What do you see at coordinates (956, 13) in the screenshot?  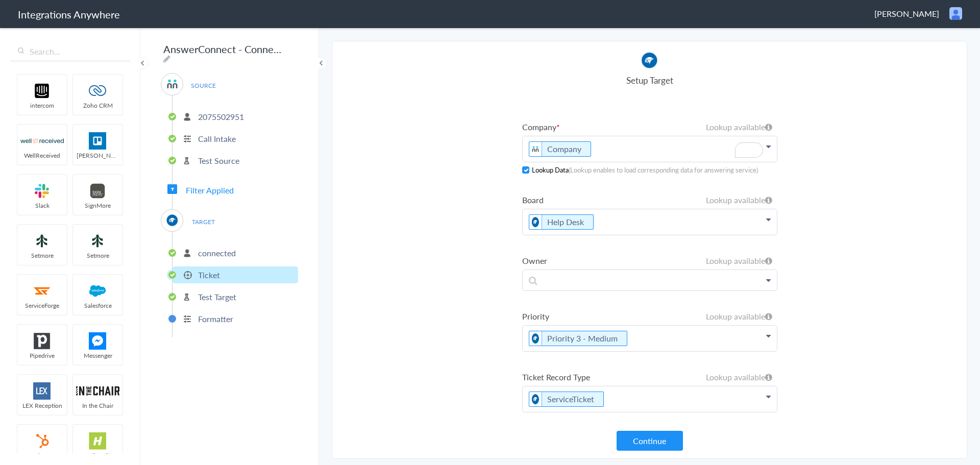 I see `img: user.png` at bounding box center [956, 13].